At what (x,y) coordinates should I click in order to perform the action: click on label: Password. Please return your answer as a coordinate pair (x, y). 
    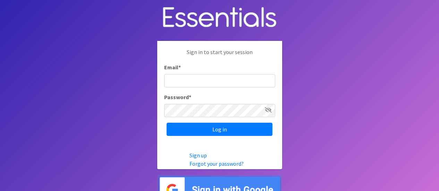
    Looking at the image, I should click on (178, 97).